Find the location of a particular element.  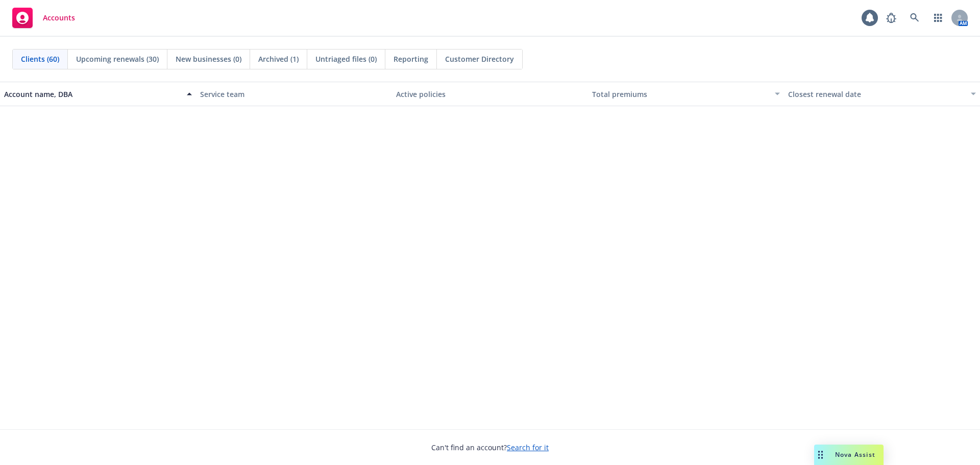

span: Can't find an account? is located at coordinates (490, 447).